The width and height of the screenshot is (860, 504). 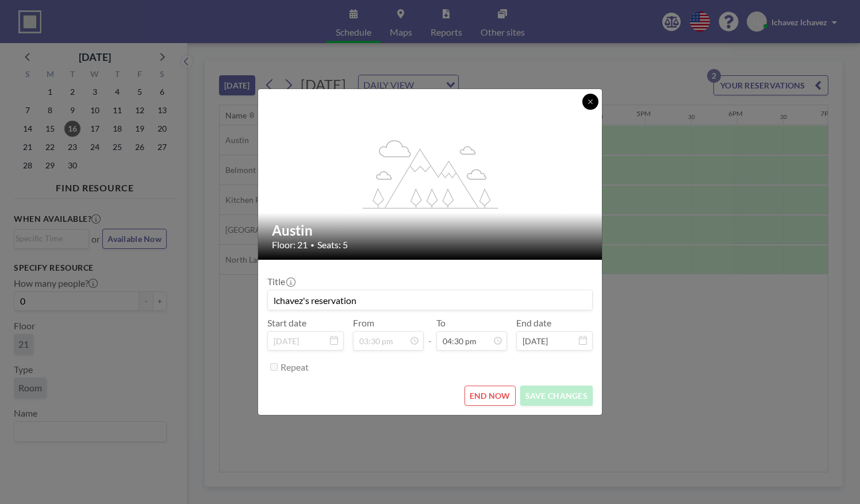 What do you see at coordinates (534, 323) in the screenshot?
I see `label: End date` at bounding box center [534, 323].